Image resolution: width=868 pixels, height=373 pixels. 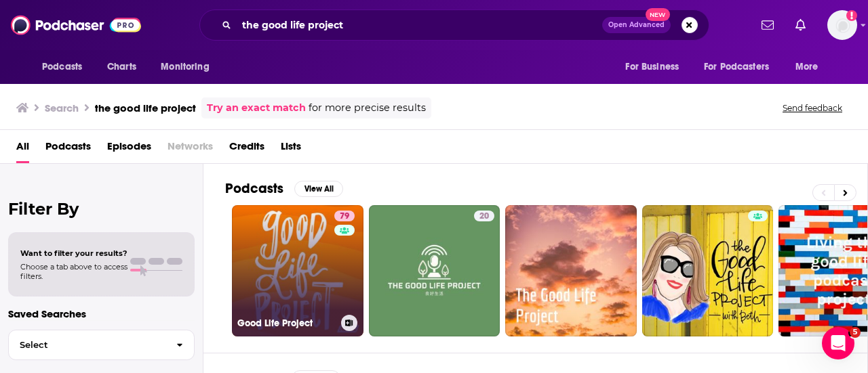 I want to click on button: Show profile menu, so click(x=842, y=25).